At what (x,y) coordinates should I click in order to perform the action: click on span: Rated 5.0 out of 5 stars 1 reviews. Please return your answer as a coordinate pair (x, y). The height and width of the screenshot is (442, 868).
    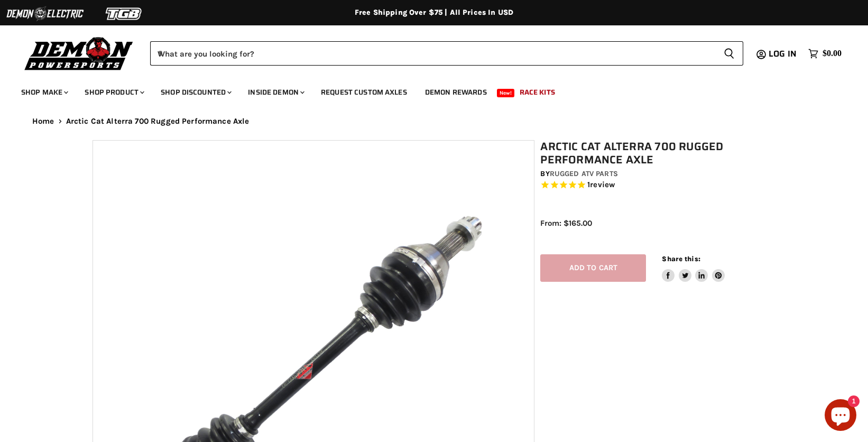
    Looking at the image, I should click on (661, 185).